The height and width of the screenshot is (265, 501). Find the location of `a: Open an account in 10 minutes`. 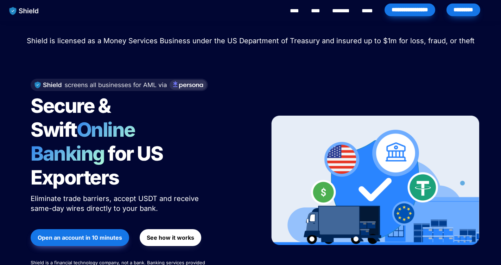

a: Open an account in 10 minutes is located at coordinates (80, 238).